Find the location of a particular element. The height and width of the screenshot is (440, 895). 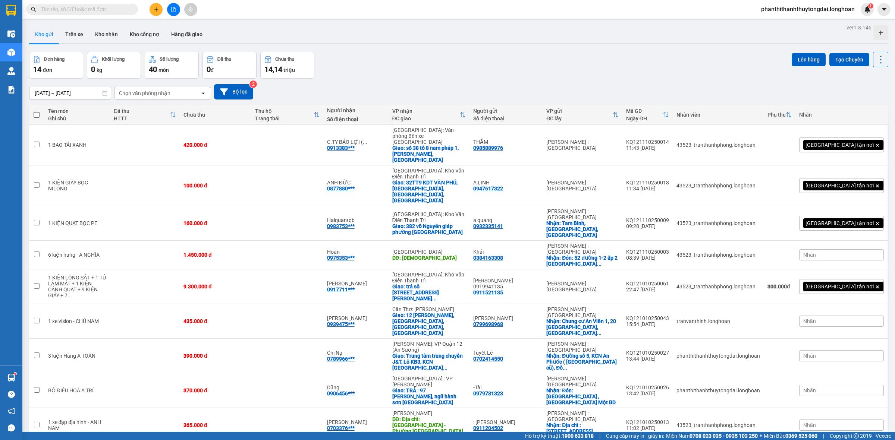

div: 0985889976 is located at coordinates (488, 148).